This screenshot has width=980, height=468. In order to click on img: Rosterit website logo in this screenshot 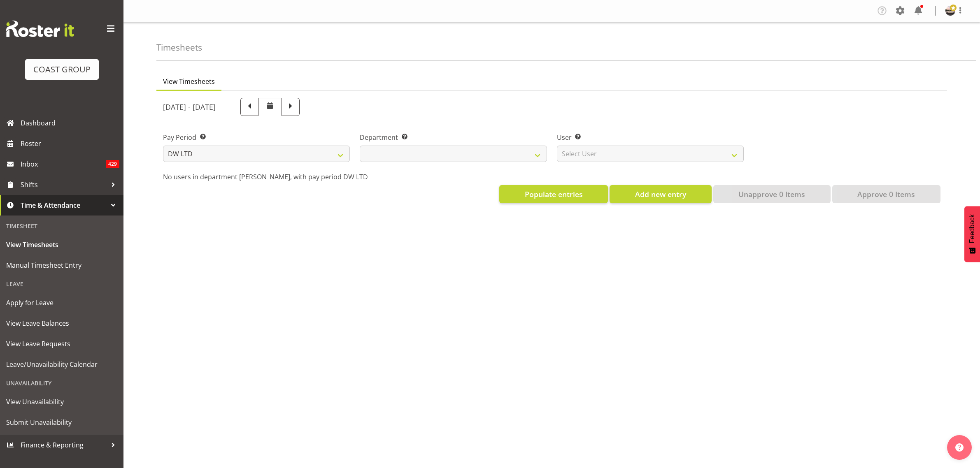, I will do `click(40, 29)`.